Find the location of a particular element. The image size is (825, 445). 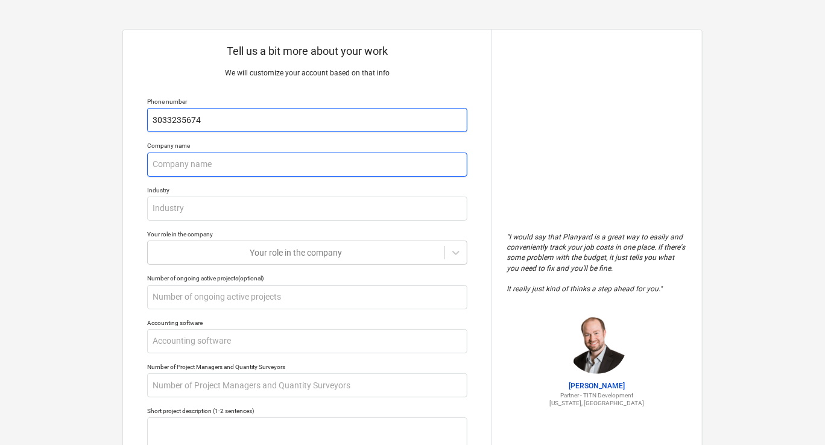

img: Jordan Cohen is located at coordinates (597, 344).